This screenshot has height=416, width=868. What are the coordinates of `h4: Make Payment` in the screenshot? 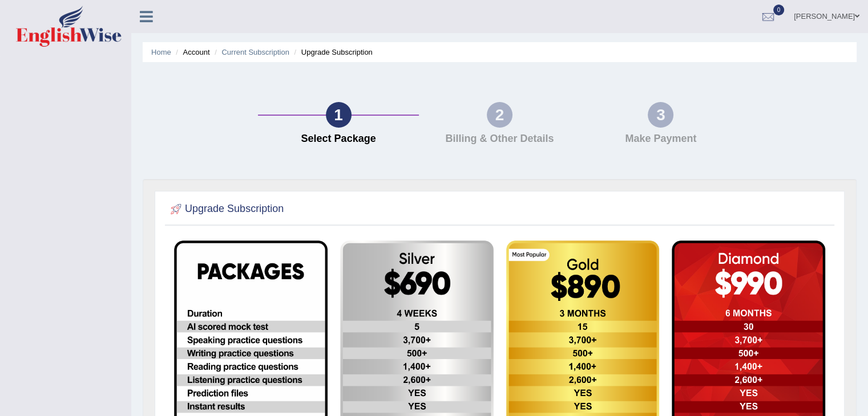 It's located at (661, 139).